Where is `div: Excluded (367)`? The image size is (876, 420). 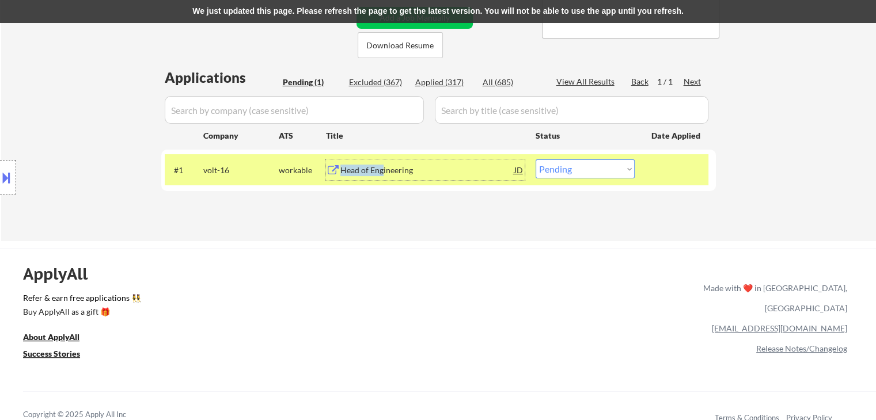 div: Excluded (367) is located at coordinates (378, 82).